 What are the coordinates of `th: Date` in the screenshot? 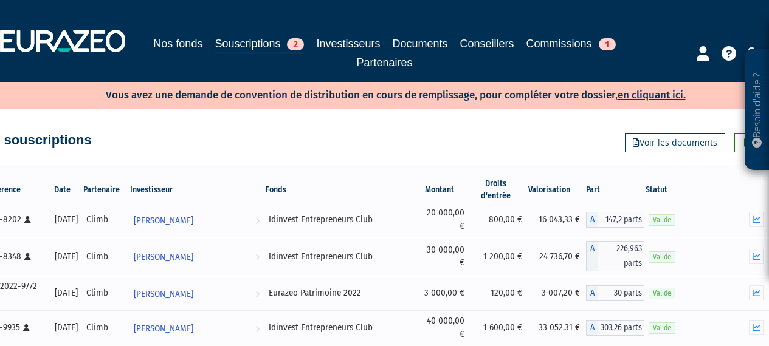 It's located at (66, 190).